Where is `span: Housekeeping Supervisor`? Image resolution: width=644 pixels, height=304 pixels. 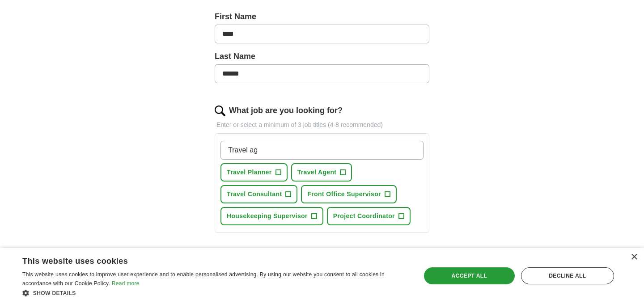
span: Housekeeping Supervisor is located at coordinates (267, 216).